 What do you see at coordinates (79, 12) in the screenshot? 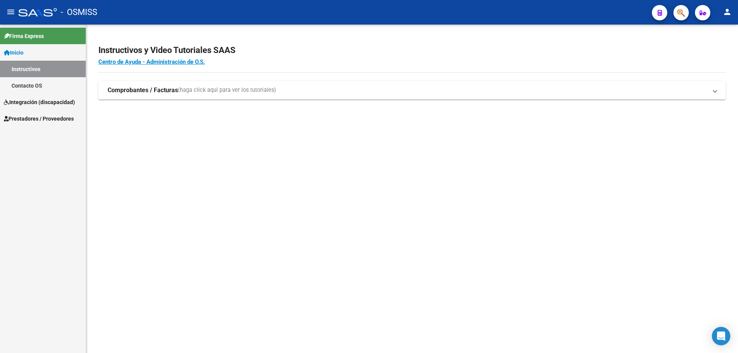
I see `span: - OSMISS` at bounding box center [79, 12].